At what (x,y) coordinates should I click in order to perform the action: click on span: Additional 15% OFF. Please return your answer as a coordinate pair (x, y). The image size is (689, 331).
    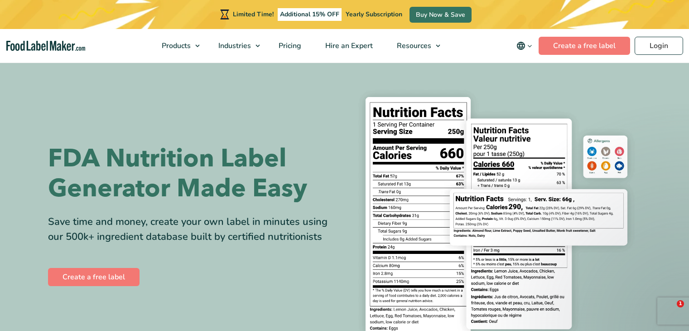
    Looking at the image, I should click on (309, 14).